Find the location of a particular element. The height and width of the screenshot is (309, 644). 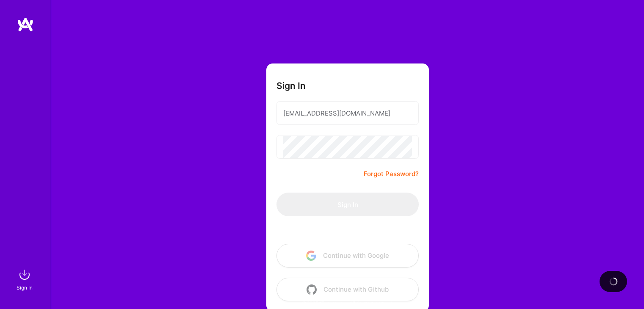

h3: Sign In is located at coordinates (291, 85).